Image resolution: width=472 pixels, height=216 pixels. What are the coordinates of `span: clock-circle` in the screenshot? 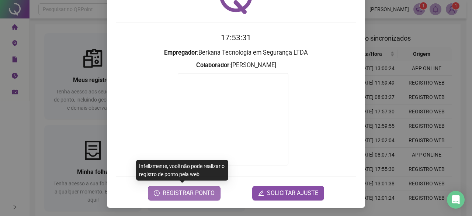 It's located at (157, 193).